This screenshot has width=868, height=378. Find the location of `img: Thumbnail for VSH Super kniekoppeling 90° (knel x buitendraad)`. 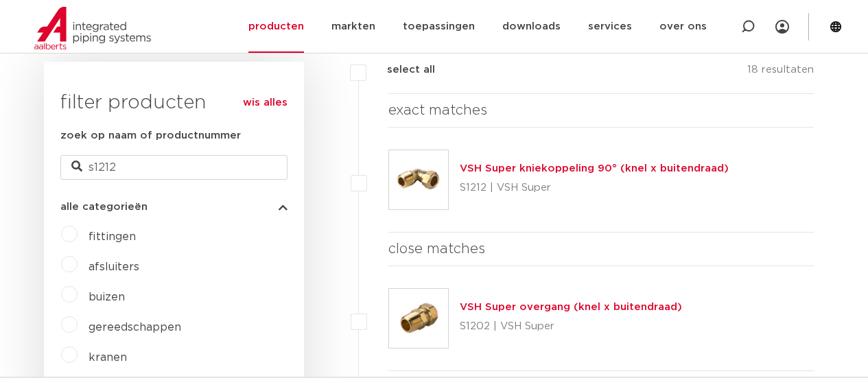

img: Thumbnail for VSH Super kniekoppeling 90° (knel x buitendraad) is located at coordinates (419, 180).